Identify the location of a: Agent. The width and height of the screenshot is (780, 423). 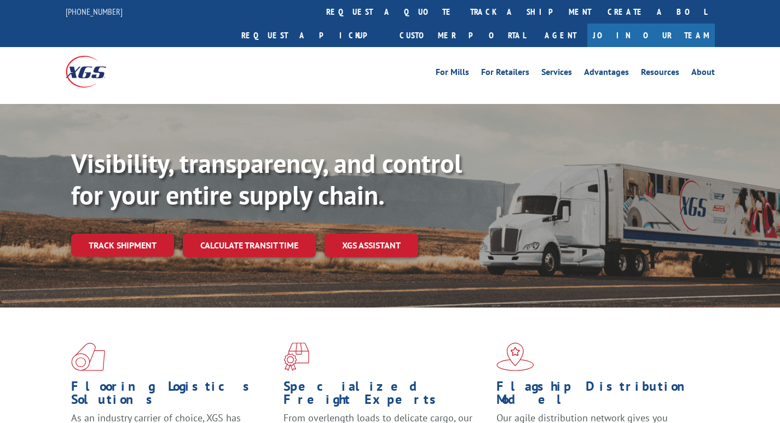
(560, 35).